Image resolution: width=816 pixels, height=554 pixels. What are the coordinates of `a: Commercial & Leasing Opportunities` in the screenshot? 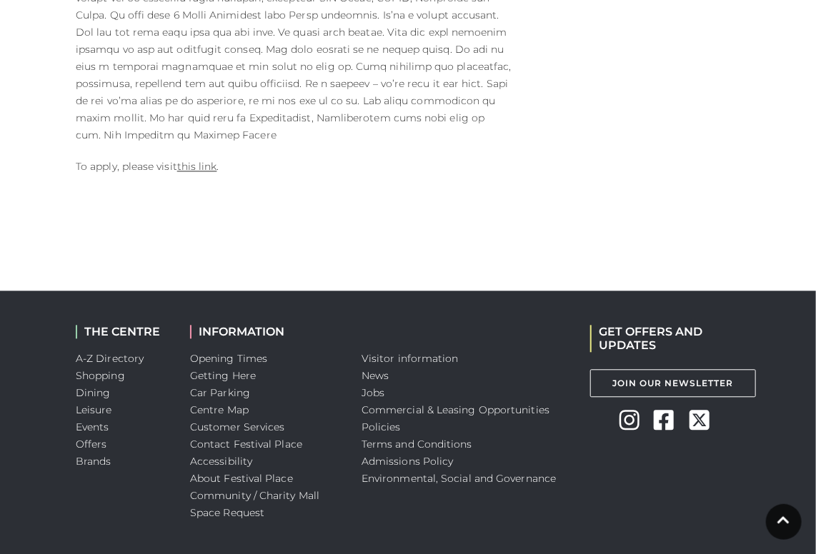 It's located at (455, 410).